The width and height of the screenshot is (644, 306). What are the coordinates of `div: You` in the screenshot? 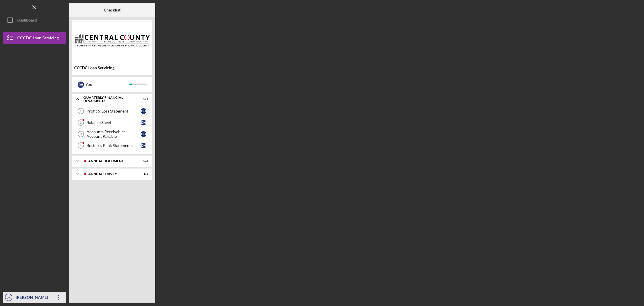 It's located at (107, 85).